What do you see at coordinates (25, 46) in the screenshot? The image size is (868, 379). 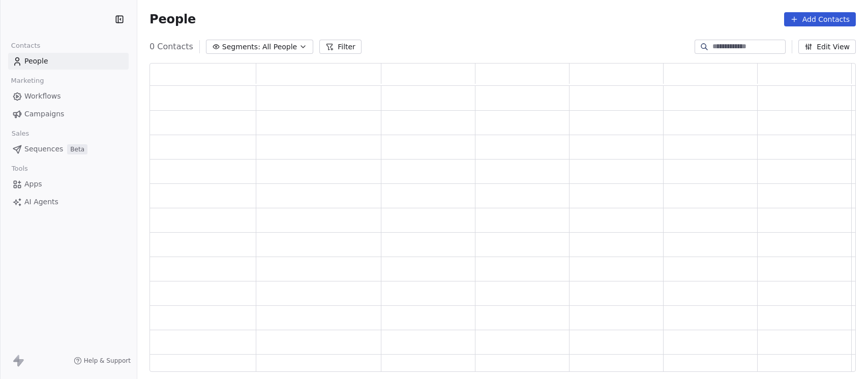 I see `span: Contacts` at bounding box center [25, 46].